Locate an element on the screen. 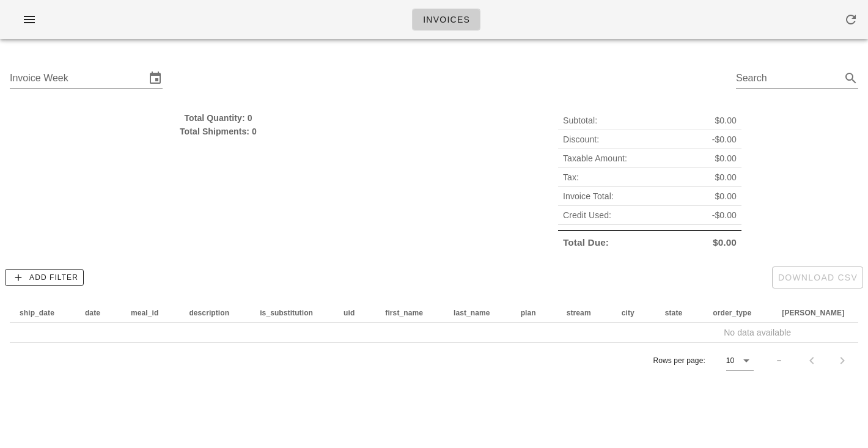  div: Rows per page: is located at coordinates (703, 360).